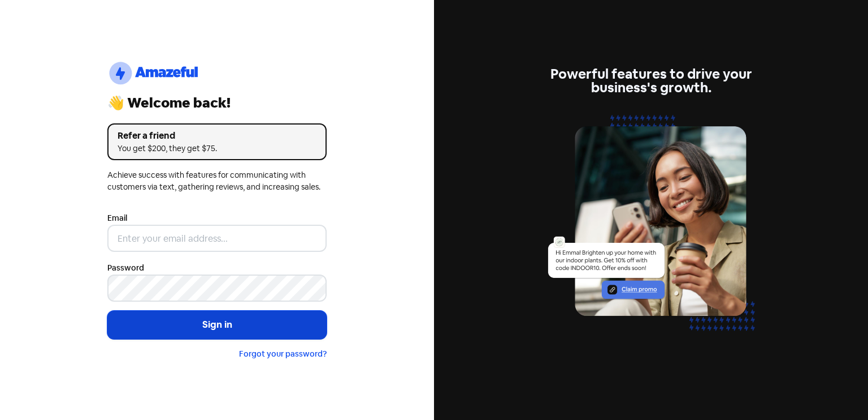 The image size is (868, 420). Describe the element at coordinates (217, 325) in the screenshot. I see `button: Sign in` at that location.